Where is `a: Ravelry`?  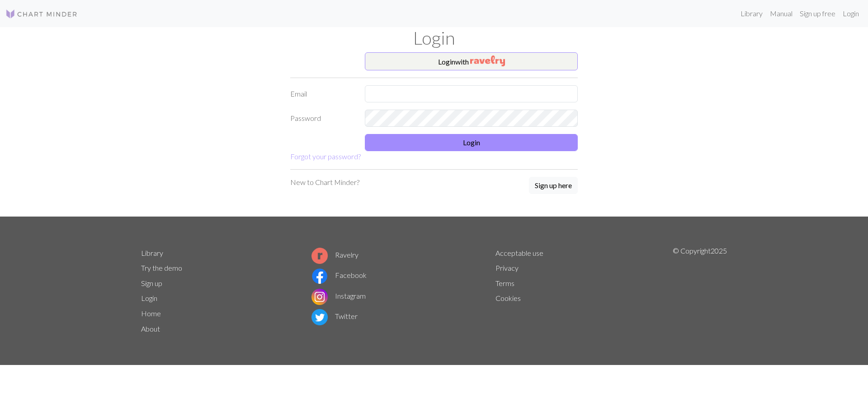
a: Ravelry is located at coordinates (335, 255).